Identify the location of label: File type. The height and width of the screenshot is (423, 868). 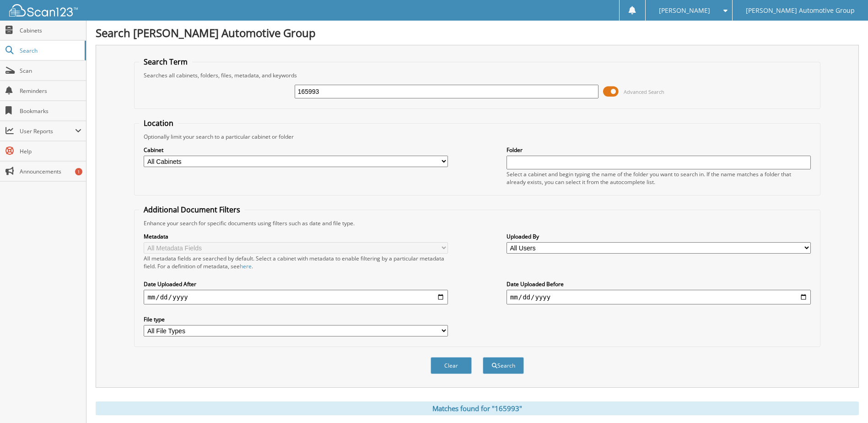
(296, 319).